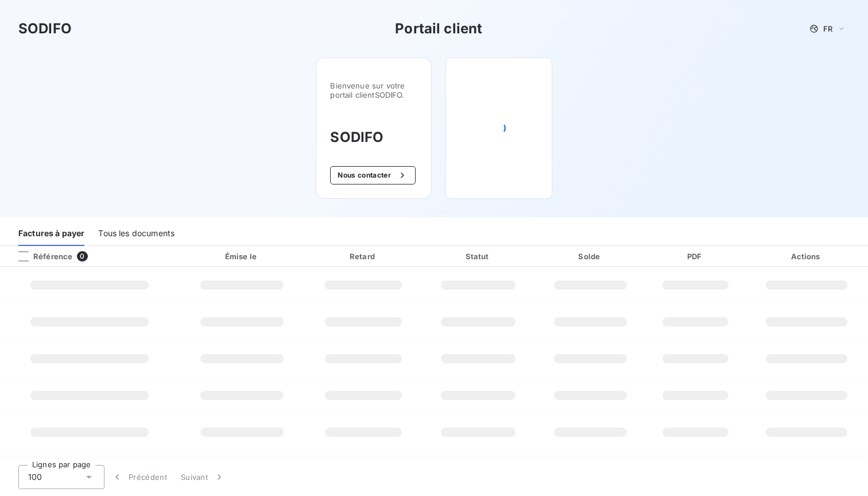 The image size is (868, 496). Describe the element at coordinates (828, 29) in the screenshot. I see `span: FR` at that location.